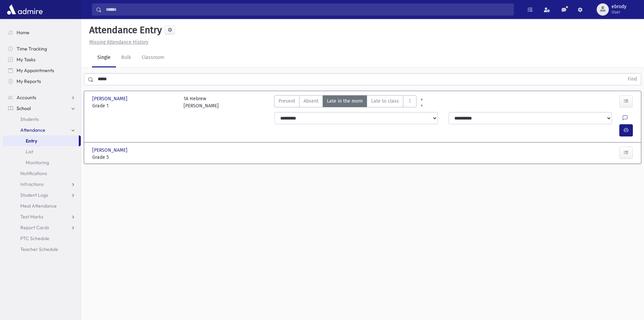 This screenshot has height=320, width=644. Describe the element at coordinates (42, 33) in the screenshot. I see `a: Home` at that location.